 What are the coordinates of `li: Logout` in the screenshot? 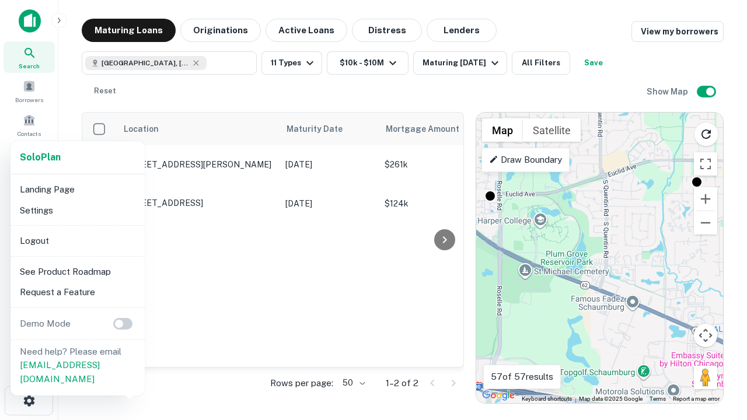 It's located at (78, 241).